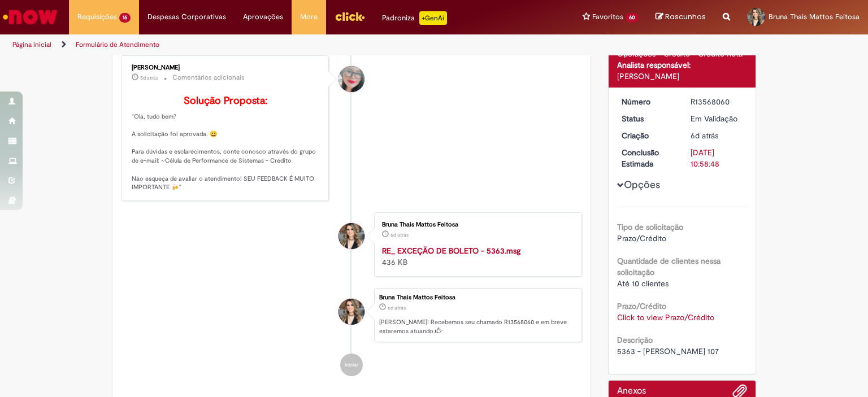 This screenshot has width=868, height=397. Describe the element at coordinates (289, 45) in the screenshot. I see `ul: Trilhas de página` at that location.